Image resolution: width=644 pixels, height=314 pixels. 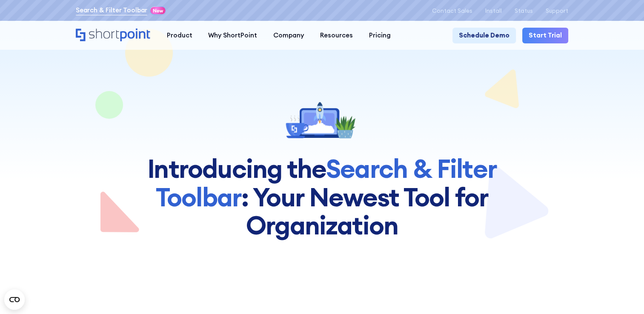 I want to click on p: Support, so click(x=557, y=10).